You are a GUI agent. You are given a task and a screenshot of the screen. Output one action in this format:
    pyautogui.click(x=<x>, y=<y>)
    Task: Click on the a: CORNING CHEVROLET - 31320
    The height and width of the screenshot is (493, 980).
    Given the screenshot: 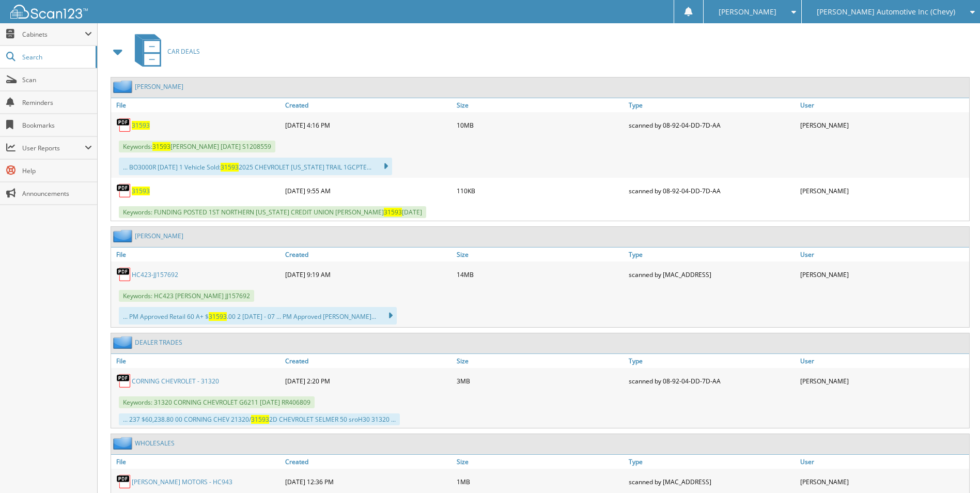 What is the action you would take?
    pyautogui.click(x=175, y=381)
    